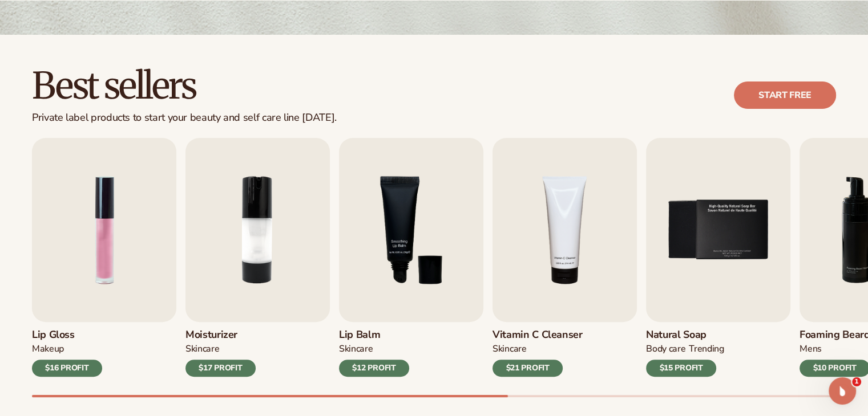  What do you see at coordinates (374, 335) in the screenshot?
I see `h3: Lip Balm` at bounding box center [374, 335].